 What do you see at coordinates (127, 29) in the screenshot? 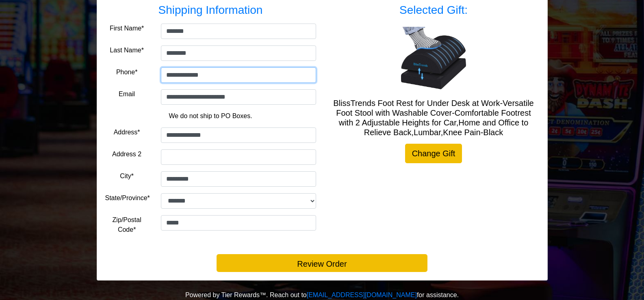
I see `label: First Name*` at bounding box center [127, 29].